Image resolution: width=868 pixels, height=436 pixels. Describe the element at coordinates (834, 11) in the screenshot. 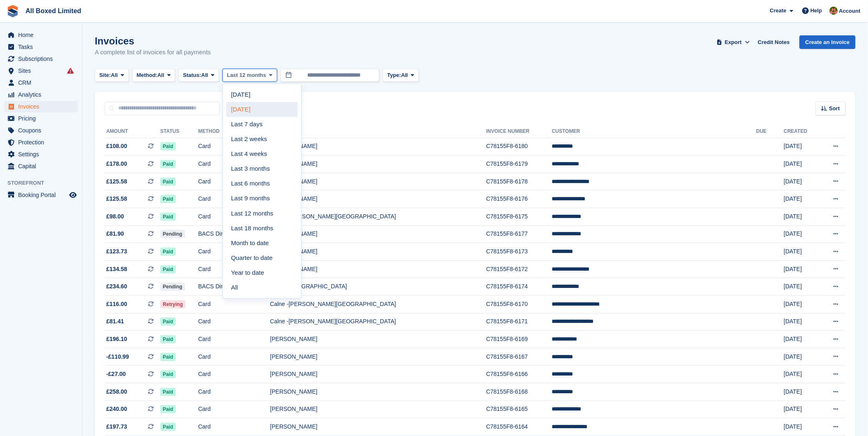

I see `img: Sharon Hawkins` at that location.